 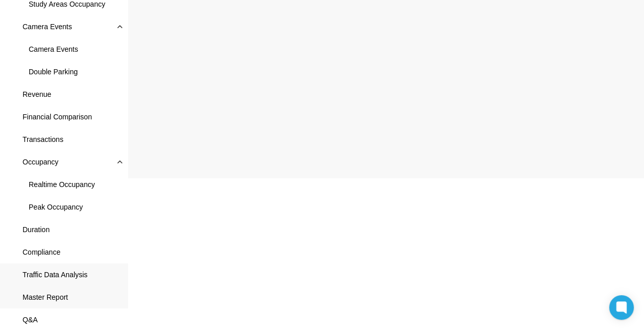 What do you see at coordinates (42, 252) in the screenshot?
I see `span: Compliance` at bounding box center [42, 252].